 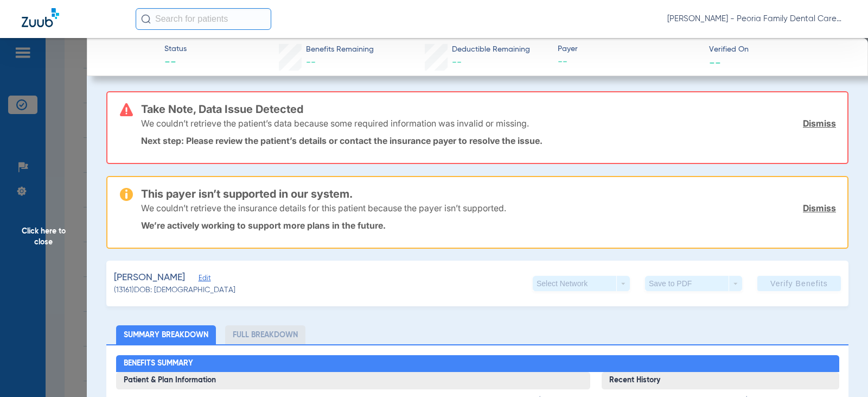 I want to click on p: We’re actively working to support more plans in the future., so click(x=488, y=225).